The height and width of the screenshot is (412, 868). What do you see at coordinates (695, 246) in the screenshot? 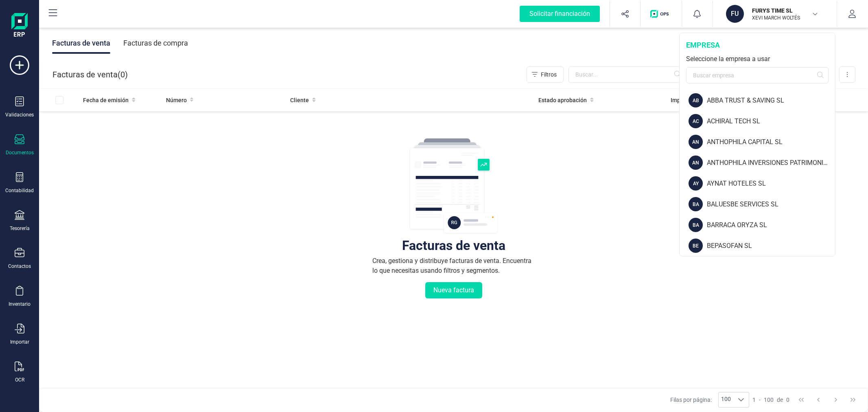
I see `div: BE` at bounding box center [695, 246].